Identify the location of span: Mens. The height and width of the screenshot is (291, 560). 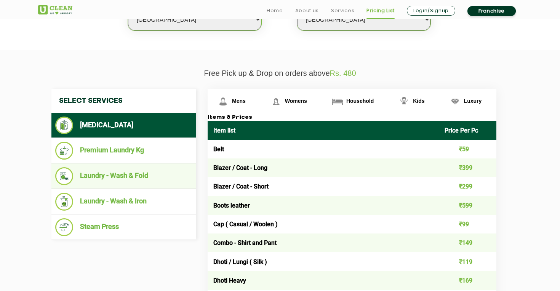
(239, 101).